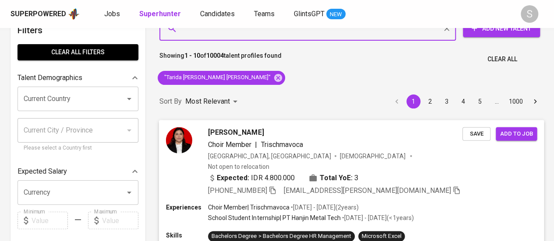  What do you see at coordinates (319, 14) in the screenshot?
I see `a: GlintsGPT NEW` at bounding box center [319, 14].